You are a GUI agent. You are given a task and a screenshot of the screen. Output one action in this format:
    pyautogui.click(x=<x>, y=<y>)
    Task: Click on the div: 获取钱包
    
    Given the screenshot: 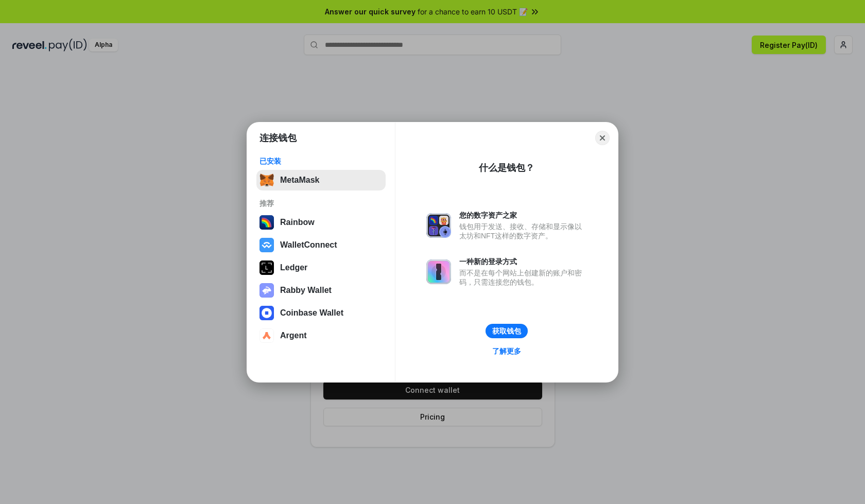 What is the action you would take?
    pyautogui.click(x=507, y=331)
    